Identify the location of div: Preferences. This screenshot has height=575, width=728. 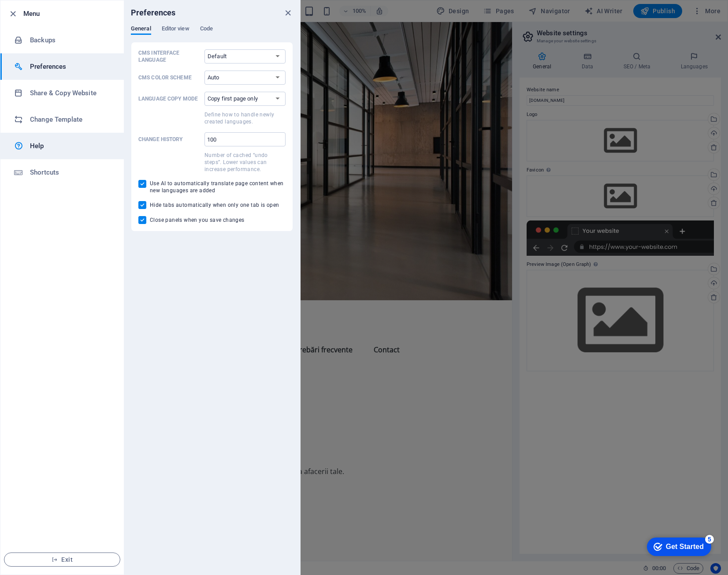
(212, 34).